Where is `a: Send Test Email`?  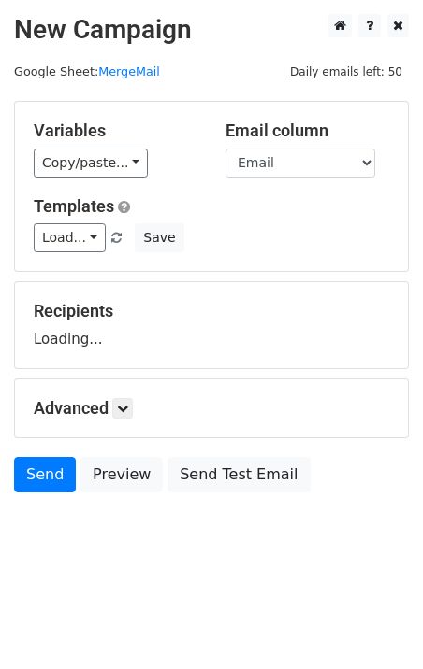 a: Send Test Email is located at coordinates (238, 475).